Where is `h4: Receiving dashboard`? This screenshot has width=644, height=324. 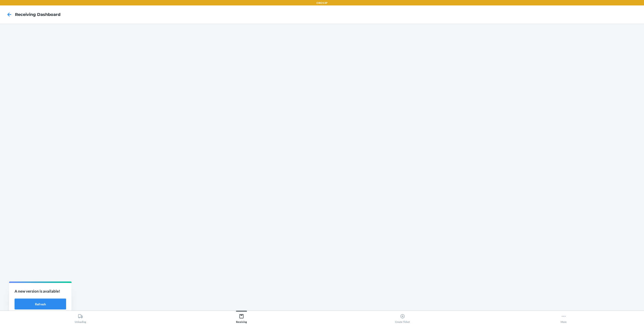 h4: Receiving dashboard is located at coordinates (37, 14).